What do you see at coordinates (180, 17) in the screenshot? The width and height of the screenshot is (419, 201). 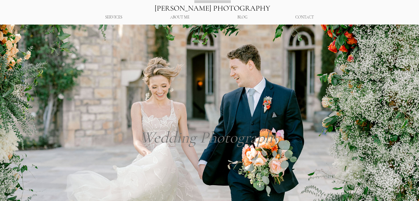 I see `p: ABOUT ME` at bounding box center [180, 17].